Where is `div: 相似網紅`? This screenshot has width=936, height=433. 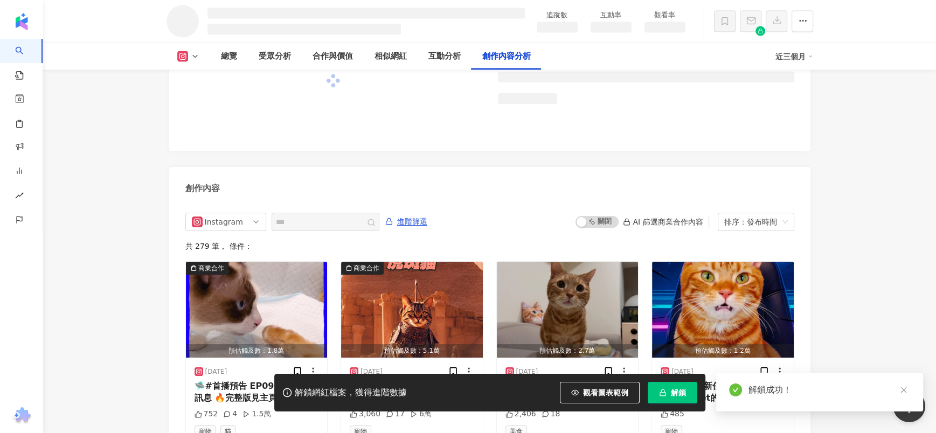
div: 相似網紅 is located at coordinates (391, 57).